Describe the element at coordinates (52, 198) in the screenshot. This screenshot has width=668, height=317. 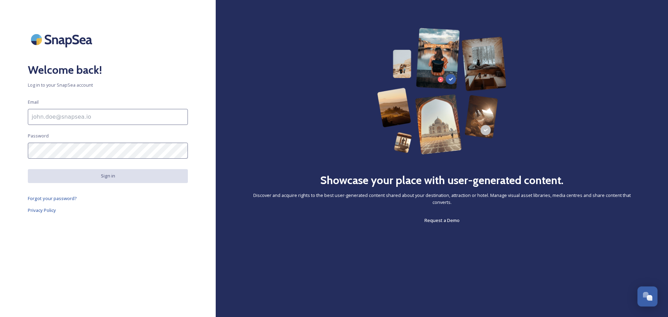
I see `span: Forgot your password?` at that location.